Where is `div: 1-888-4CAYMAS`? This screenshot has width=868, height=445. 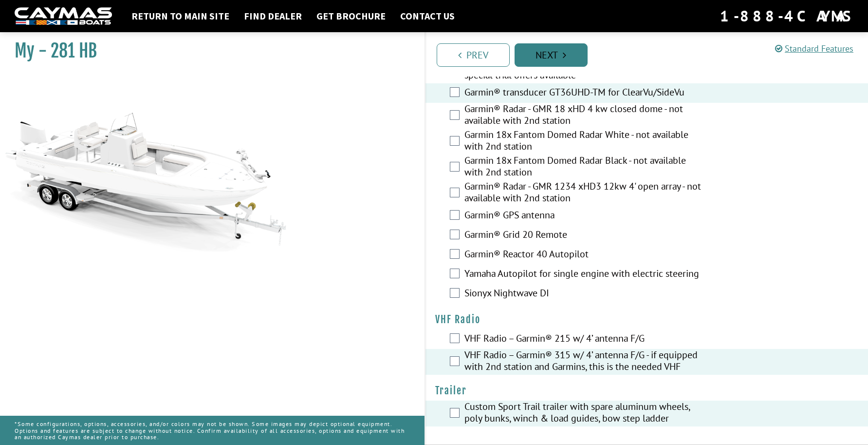
div: 1-888-4CAYMAS is located at coordinates (787, 16).